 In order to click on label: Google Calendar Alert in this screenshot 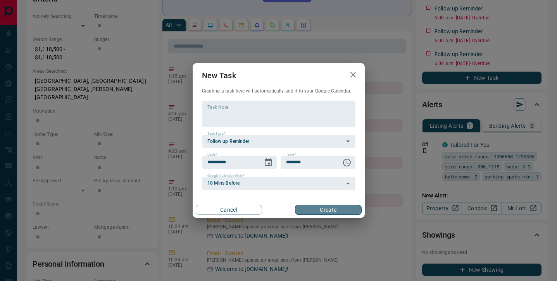, I will do `click(226, 176)`.